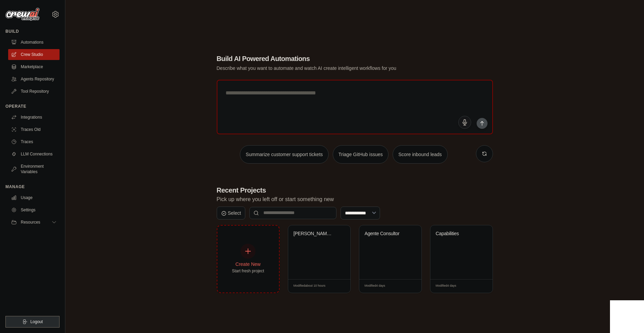 The image size is (644, 333). I want to click on a: Tool Repository, so click(34, 91).